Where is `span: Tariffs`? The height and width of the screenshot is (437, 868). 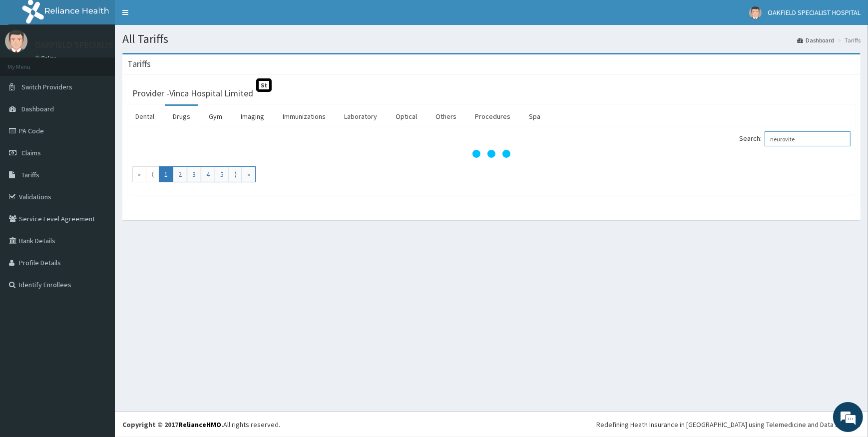
span: Tariffs is located at coordinates (31, 175).